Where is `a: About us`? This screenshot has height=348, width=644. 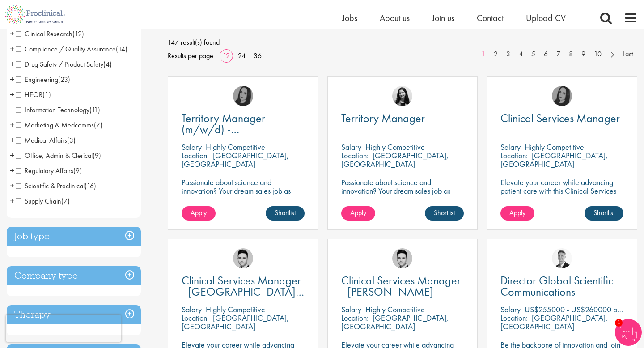
a: About us is located at coordinates (395, 18).